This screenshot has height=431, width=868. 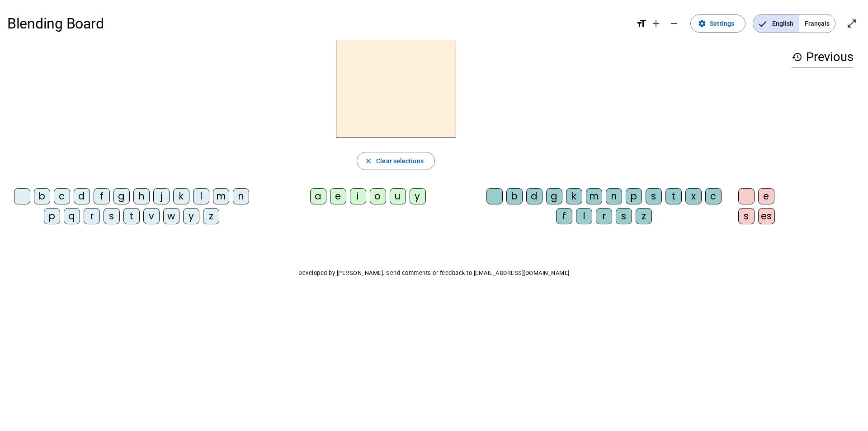 I want to click on button: Decrease font size, so click(x=675, y=24).